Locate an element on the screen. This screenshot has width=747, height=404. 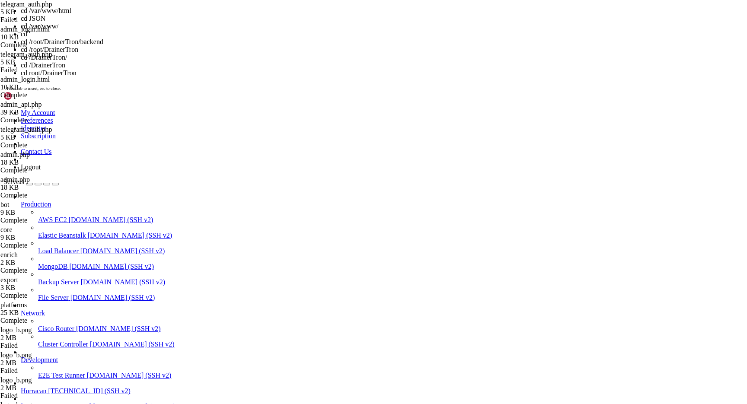
span: H is located at coordinates (156, 241).